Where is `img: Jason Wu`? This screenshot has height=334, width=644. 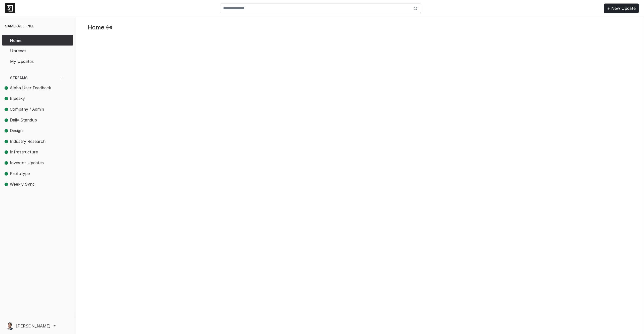 img: Jason Wu is located at coordinates (10, 325).